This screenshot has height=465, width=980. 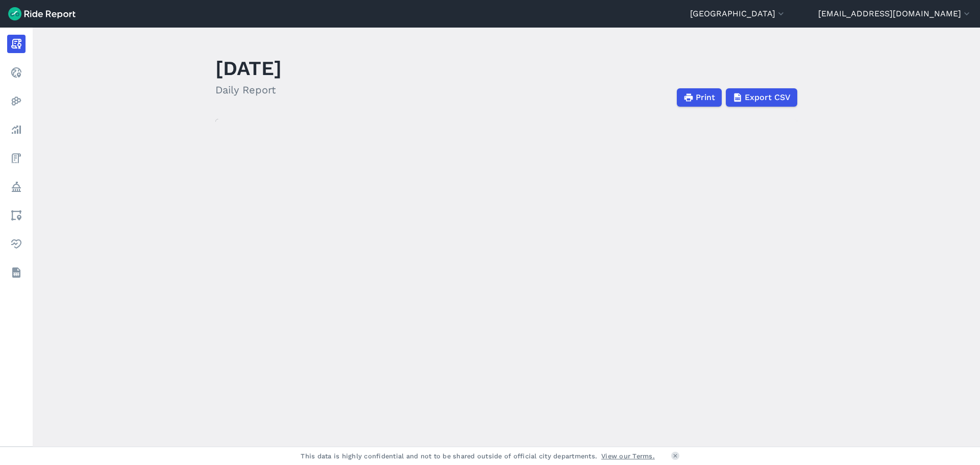 I want to click on a: Areas, so click(x=16, y=216).